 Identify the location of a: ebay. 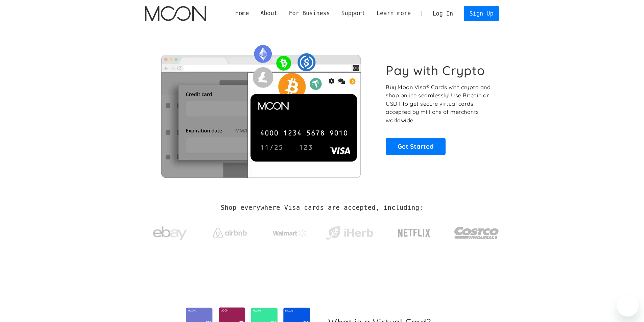
(170, 232).